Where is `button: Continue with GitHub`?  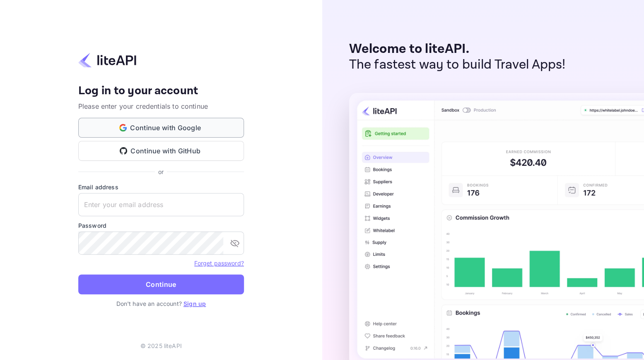
button: Continue with GitHub is located at coordinates (161, 151).